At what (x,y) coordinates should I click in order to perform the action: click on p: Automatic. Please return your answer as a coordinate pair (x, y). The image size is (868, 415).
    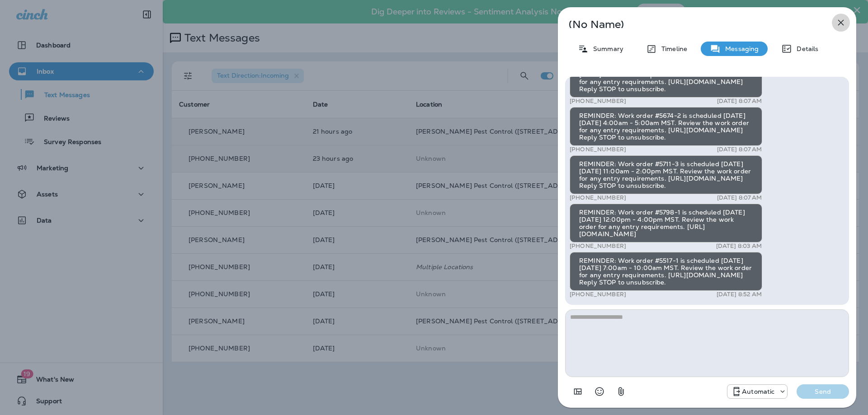
    Looking at the image, I should click on (758, 391).